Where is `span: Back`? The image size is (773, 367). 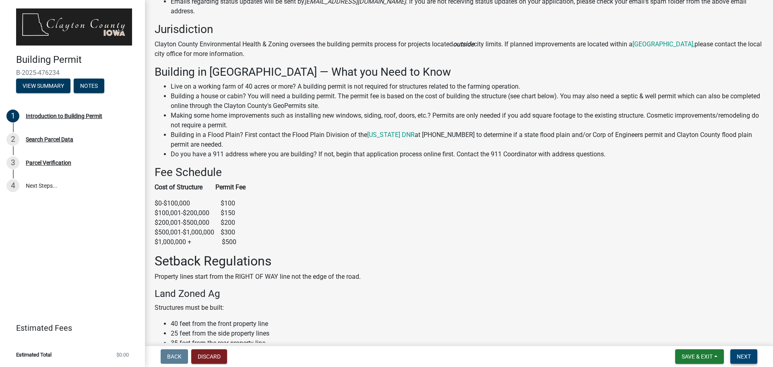 span: Back is located at coordinates (174, 356).